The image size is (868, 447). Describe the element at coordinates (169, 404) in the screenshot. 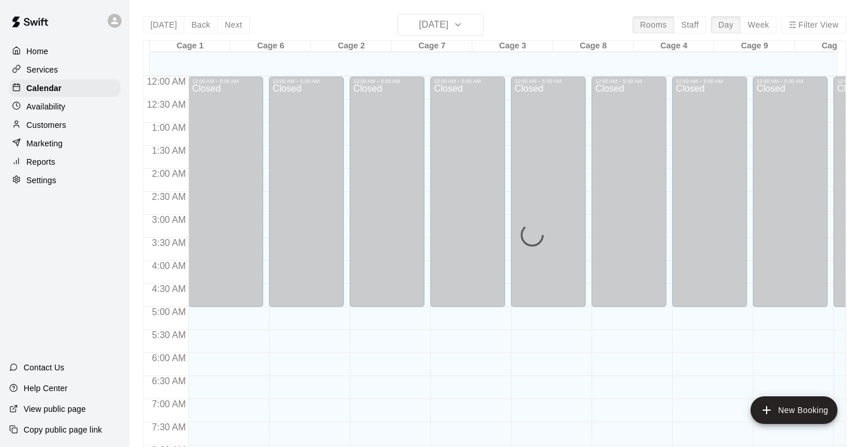

I see `span: 7:00 AM` at that location.